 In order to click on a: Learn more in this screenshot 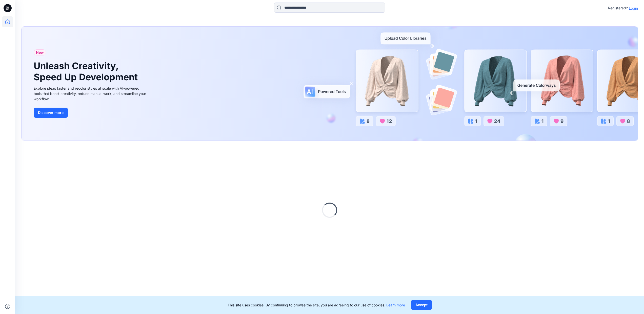, I will do `click(395, 305)`.